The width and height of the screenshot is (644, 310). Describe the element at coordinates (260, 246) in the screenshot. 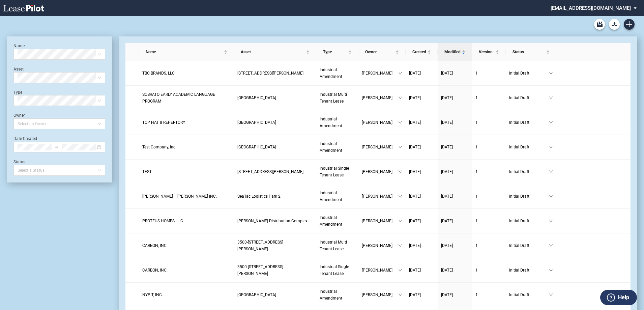

I see `span: 3500-3520 Thomas Road` at that location.